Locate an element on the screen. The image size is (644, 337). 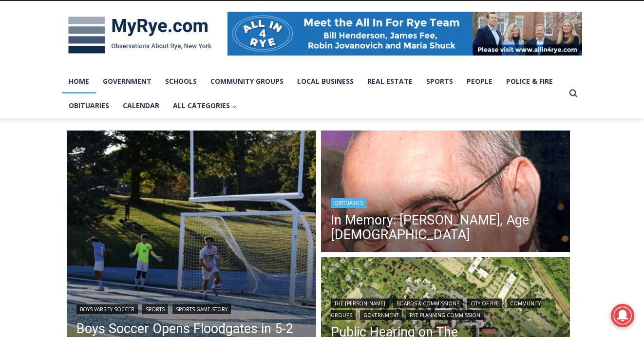
a: Read More In Memory: Donald J. Demas, Age 90 is located at coordinates (446, 192).